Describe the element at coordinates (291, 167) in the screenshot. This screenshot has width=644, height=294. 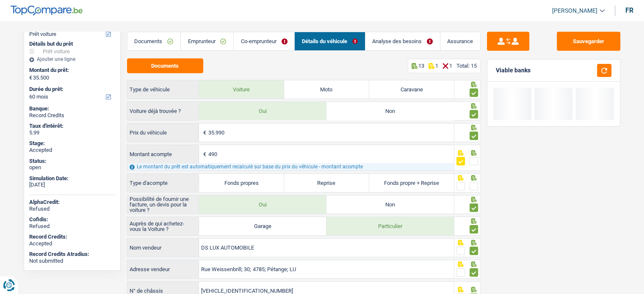
I see `div: Le montant du prêt est automatiquement recalculé sur base du prix du véhicule - montant acompte` at that location.